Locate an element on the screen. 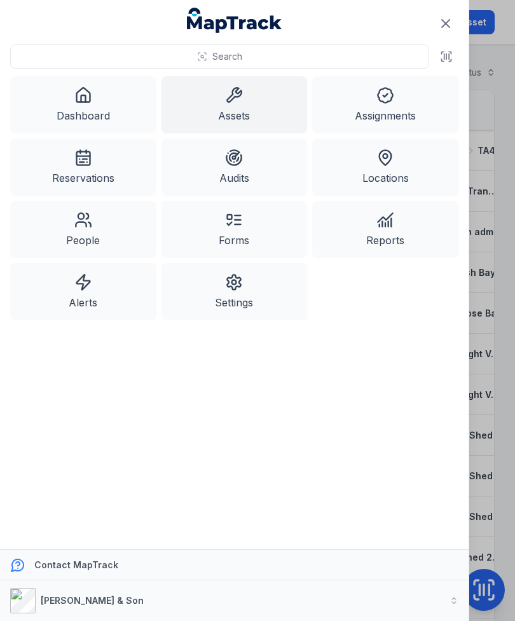 The height and width of the screenshot is (621, 515). a: People is located at coordinates (83, 229).